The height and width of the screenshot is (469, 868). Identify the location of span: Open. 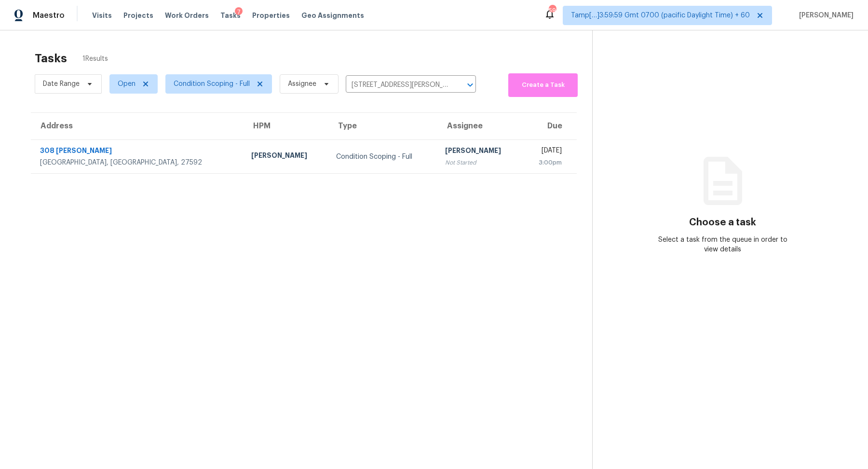
(126, 84).